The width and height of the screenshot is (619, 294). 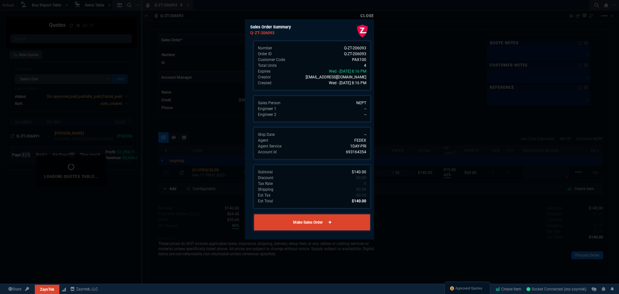 I want to click on a: msbcCompanyName, so click(x=84, y=289).